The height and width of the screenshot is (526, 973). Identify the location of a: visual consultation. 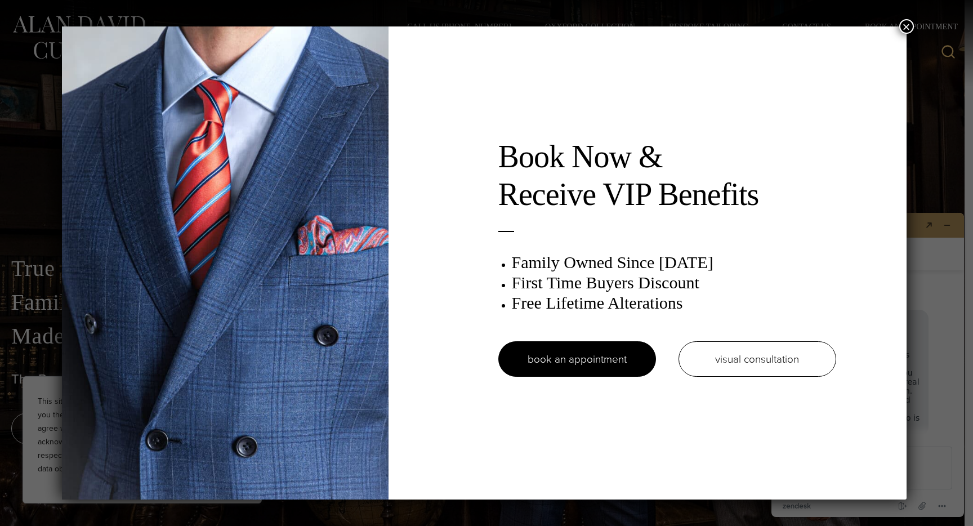
(757, 359).